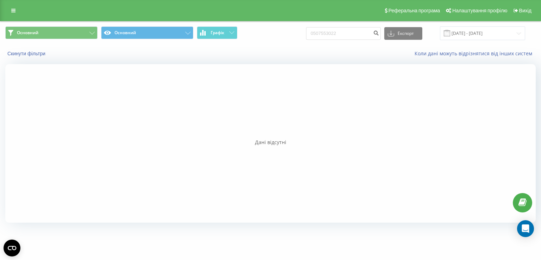  What do you see at coordinates (414, 11) in the screenshot?
I see `span: Реферальна програма` at bounding box center [414, 11].